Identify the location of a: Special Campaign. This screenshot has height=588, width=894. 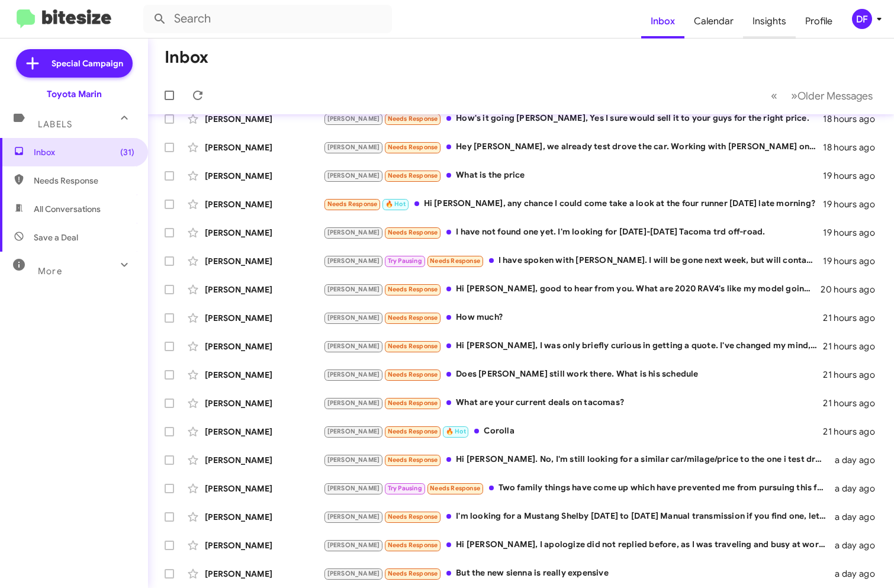
(74, 64).